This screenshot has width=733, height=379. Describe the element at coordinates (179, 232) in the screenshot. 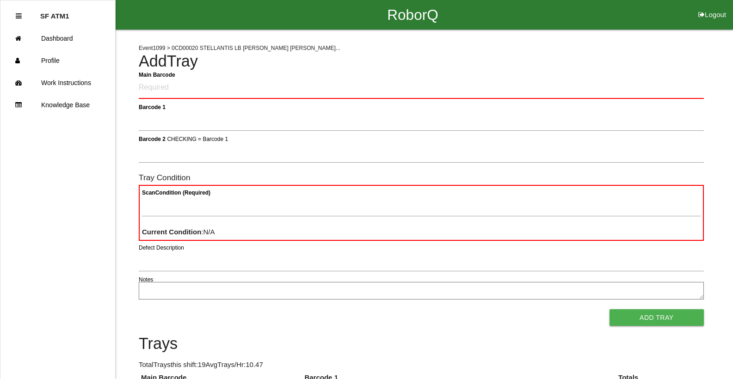

I see `span: : N/A` at that location.